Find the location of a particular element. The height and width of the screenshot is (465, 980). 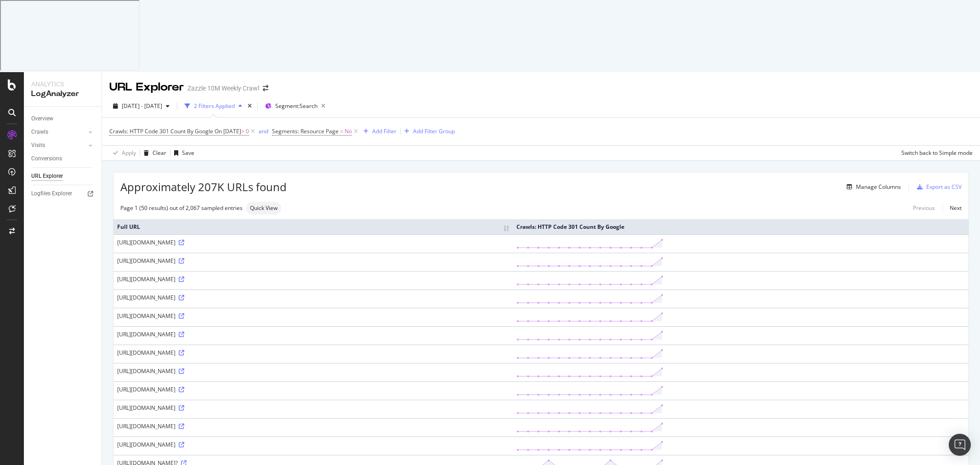

span: 0 is located at coordinates (247, 131).